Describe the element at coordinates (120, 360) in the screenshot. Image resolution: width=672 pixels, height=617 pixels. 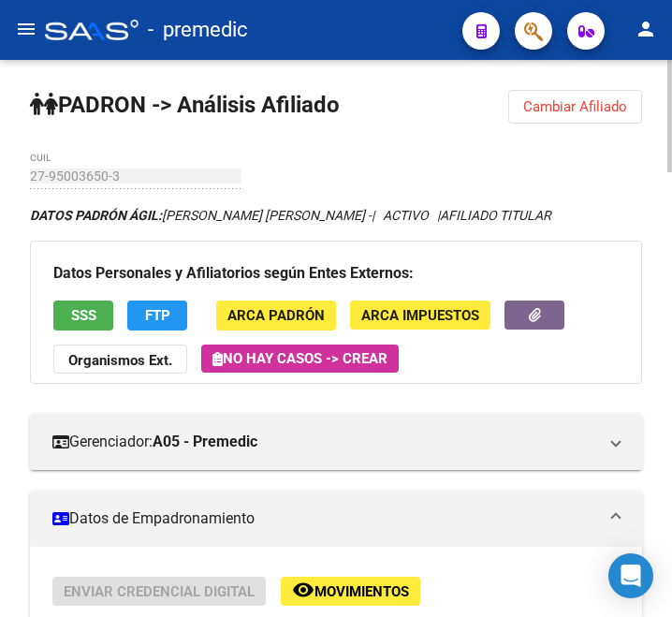
I see `strong: Organismos Ext.` at that location.